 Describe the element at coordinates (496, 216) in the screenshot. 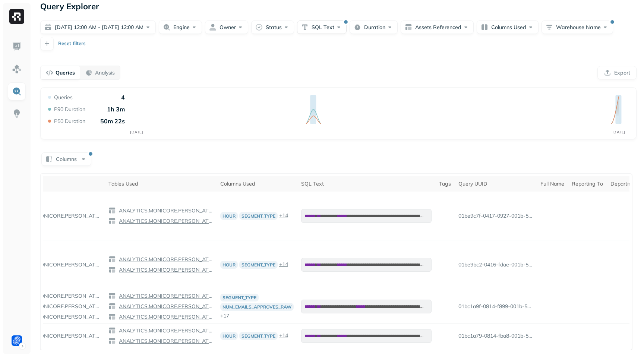

I see `p: 01be9c7f-0417-0927-001b-5903567fb752` at that location.